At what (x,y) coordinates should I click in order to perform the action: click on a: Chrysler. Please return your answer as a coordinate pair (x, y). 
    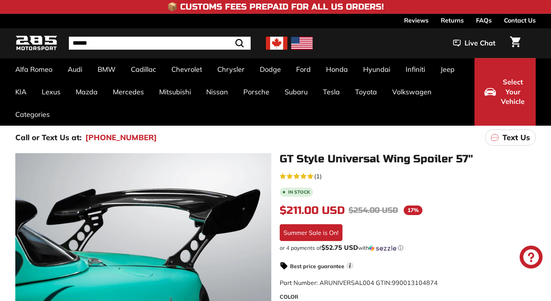
    Looking at the image, I should click on (231, 69).